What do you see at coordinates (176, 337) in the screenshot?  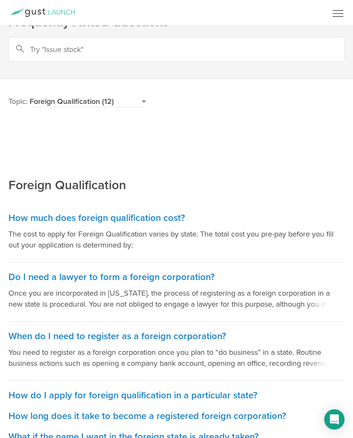 I see `h3: When do I need to register as a foreign corporation?` at bounding box center [176, 337].